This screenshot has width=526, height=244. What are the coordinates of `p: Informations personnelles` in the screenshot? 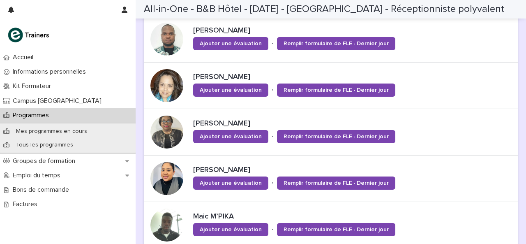 It's located at (51, 71).